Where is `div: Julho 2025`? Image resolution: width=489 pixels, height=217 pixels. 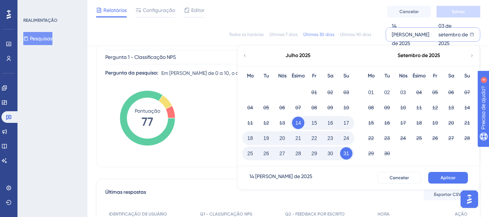 div: Julho 2025 is located at coordinates (298, 56).